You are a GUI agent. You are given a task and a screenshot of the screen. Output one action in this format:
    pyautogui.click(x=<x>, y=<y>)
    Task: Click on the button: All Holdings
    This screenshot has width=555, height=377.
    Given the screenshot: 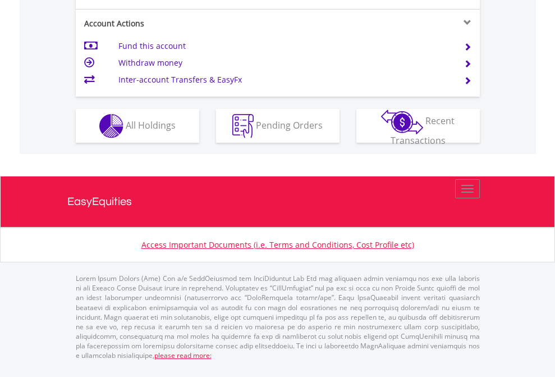 What is the action you would take?
    pyautogui.click(x=138, y=126)
    